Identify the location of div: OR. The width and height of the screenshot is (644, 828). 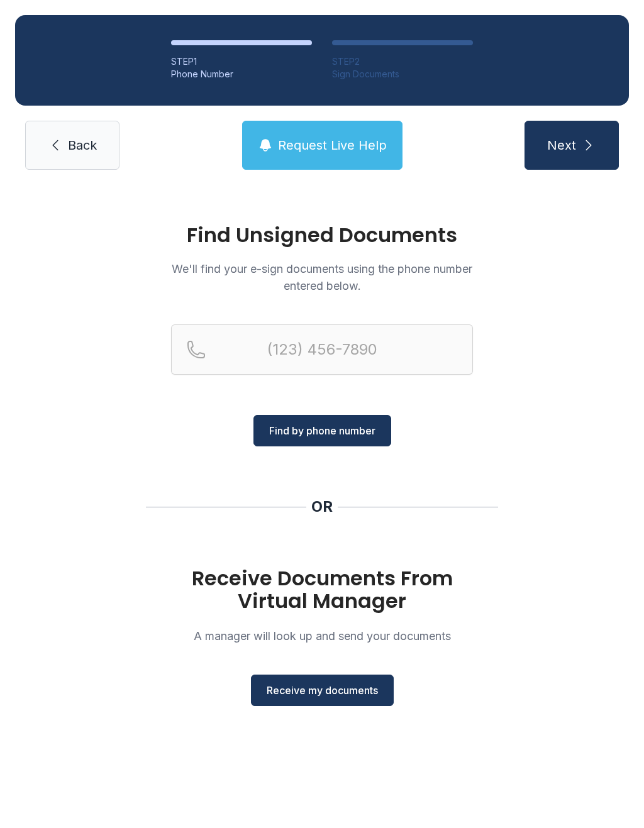
(322, 507).